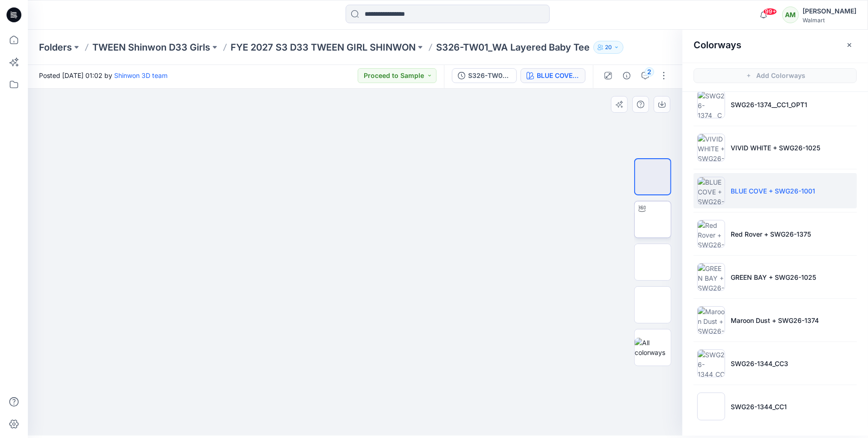  I want to click on p: Red Rover + SWG26-1375, so click(770, 234).